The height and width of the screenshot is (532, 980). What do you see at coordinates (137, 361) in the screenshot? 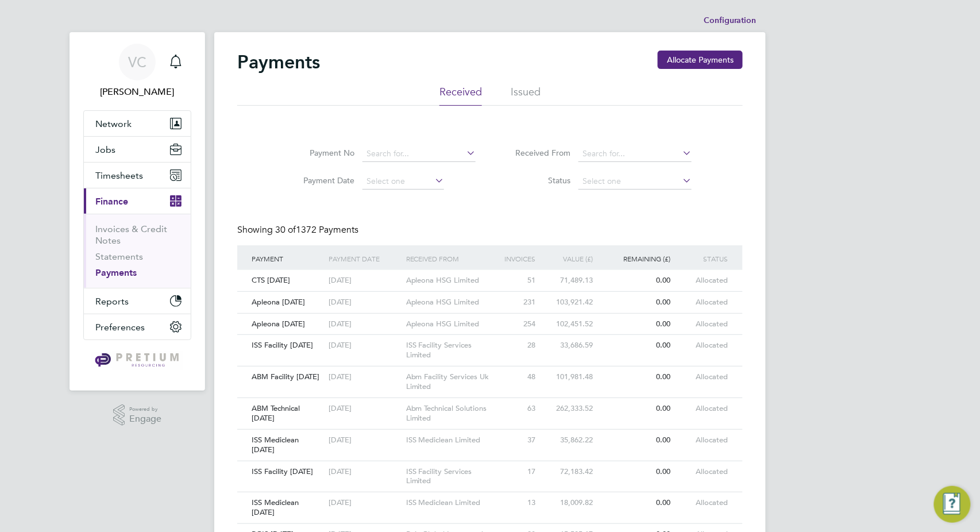
I see `img: pretium-logo-retina.png` at bounding box center [137, 361].